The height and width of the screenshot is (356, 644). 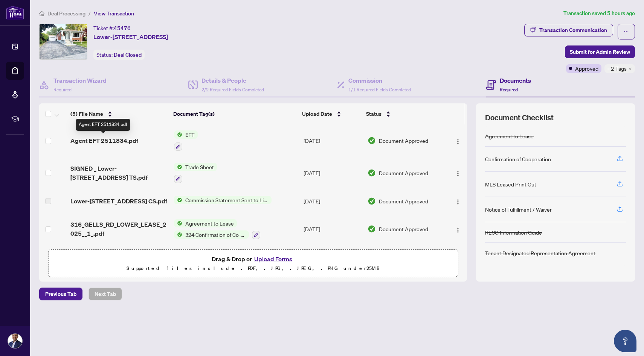 What do you see at coordinates (515, 81) in the screenshot?
I see `h4: Documents` at bounding box center [515, 81].